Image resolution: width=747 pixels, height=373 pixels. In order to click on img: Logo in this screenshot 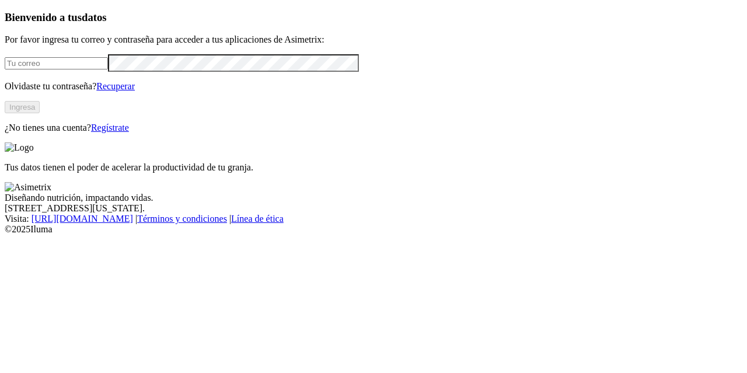, I will do `click(19, 148)`.